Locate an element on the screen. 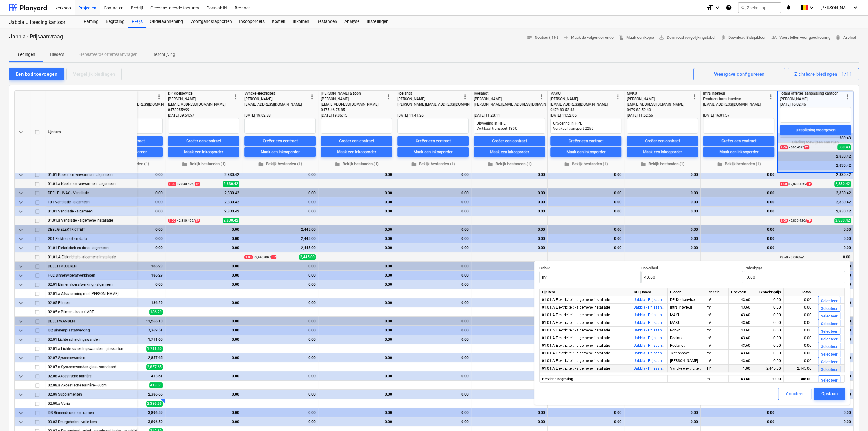  div: Analyse is located at coordinates (352, 22).